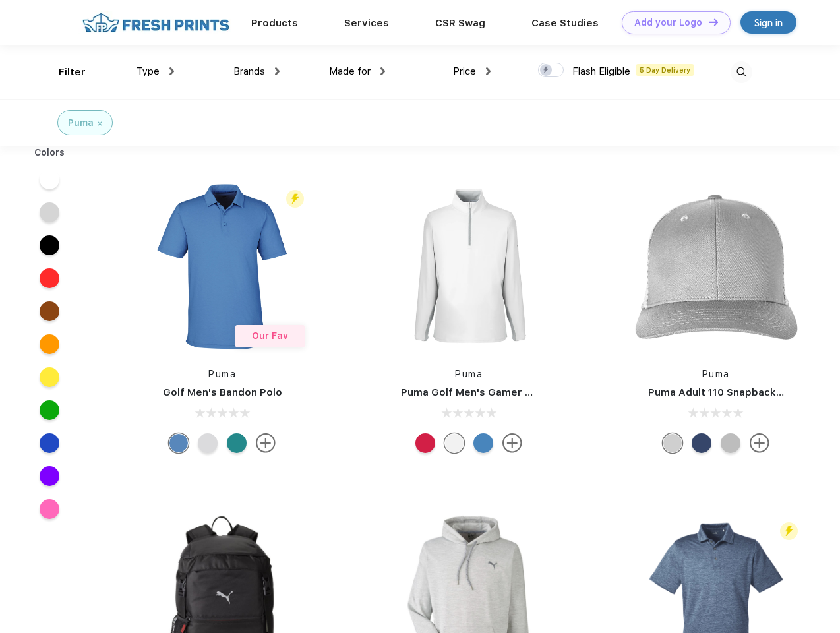 The width and height of the screenshot is (840, 633). What do you see at coordinates (741, 72) in the screenshot?
I see `img: desktop_search.svg` at bounding box center [741, 72].